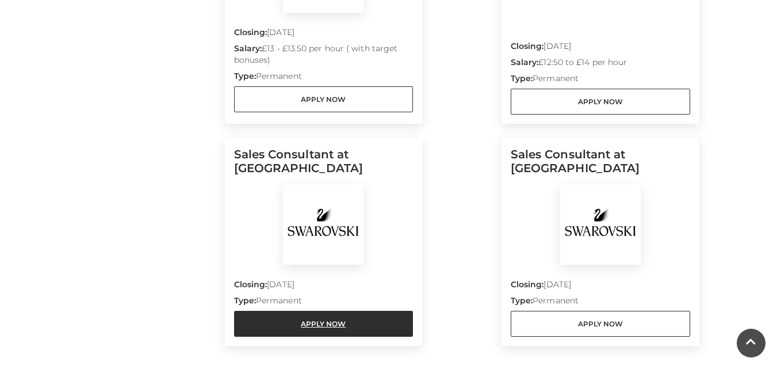 The image size is (777, 369). I want to click on p: £12:50 to £14 per hour, so click(600, 64).